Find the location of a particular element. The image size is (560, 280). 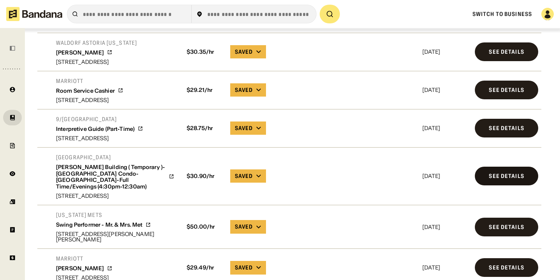

div: $ 28.75 /hr is located at coordinates (204, 128).